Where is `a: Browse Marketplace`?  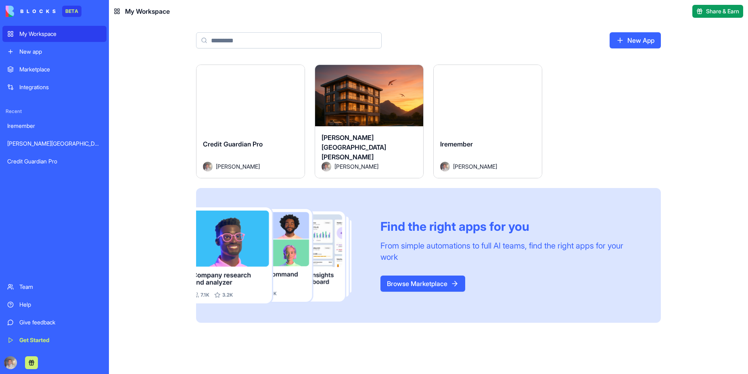
a: Browse Marketplace is located at coordinates (423, 284).